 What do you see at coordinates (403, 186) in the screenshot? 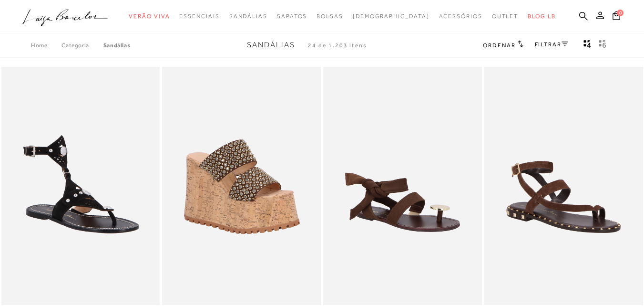
I see `a: SANDÁLIA DE AMARRAR EM CAMURÇA CAFÉ COM DETALHE METALIZADO SANDÁLIA DE AMARRAR EM CAMURÇA CAFÉ CO...` at bounding box center [403, 186].